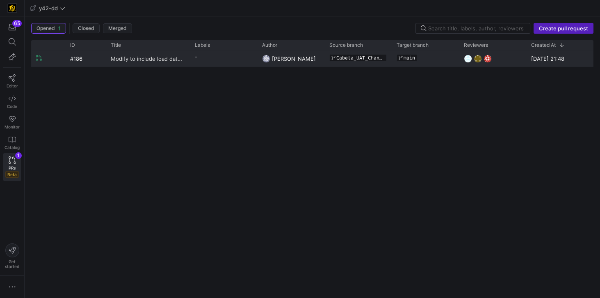 The width and height of the screenshot is (600, 298). What do you see at coordinates (148, 58) in the screenshot?
I see `span: Modify to include load date and fields to help troubleshoot` at bounding box center [148, 58].